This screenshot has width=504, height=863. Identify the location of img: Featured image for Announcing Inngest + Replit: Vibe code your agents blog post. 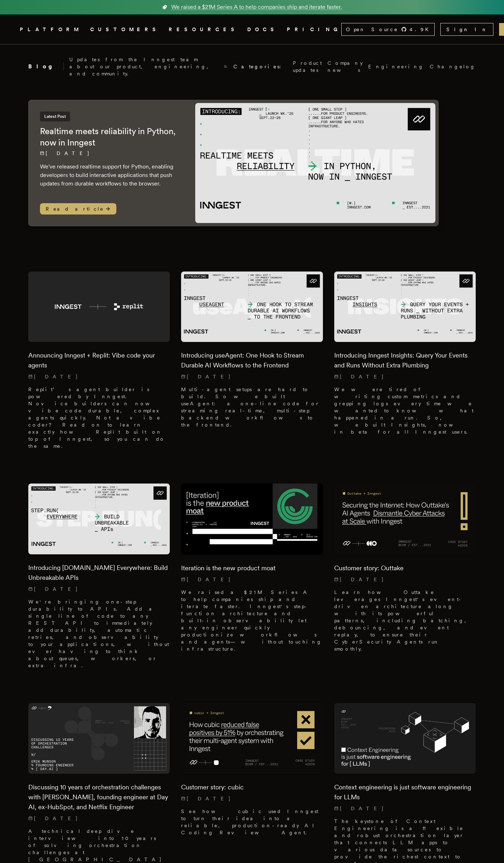
(99, 307).